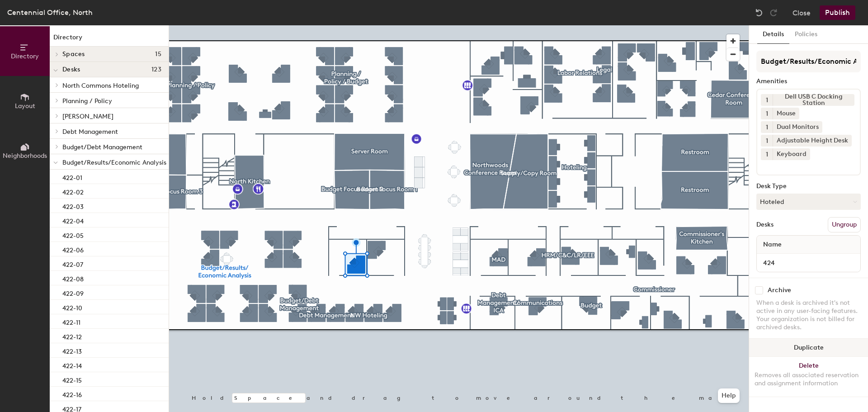 The image size is (868, 412). I want to click on p: 422-13, so click(72, 351).